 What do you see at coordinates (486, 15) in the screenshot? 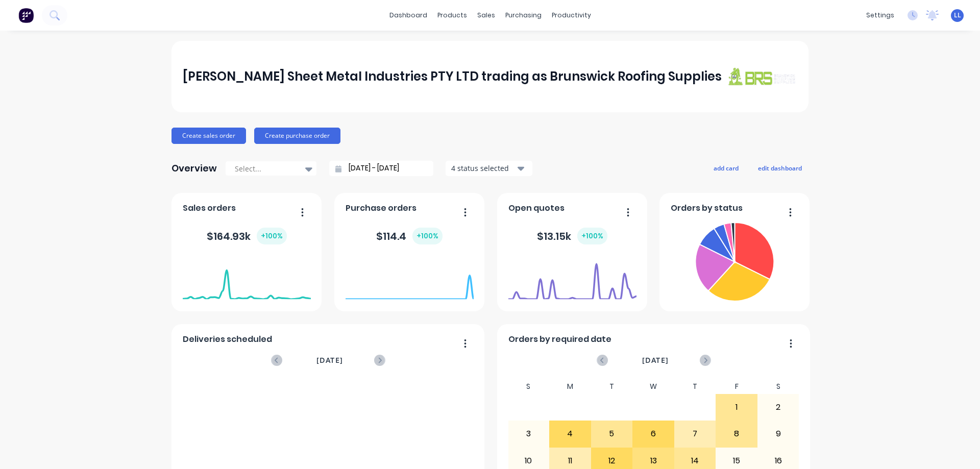
I see `div: sales` at bounding box center [486, 15].